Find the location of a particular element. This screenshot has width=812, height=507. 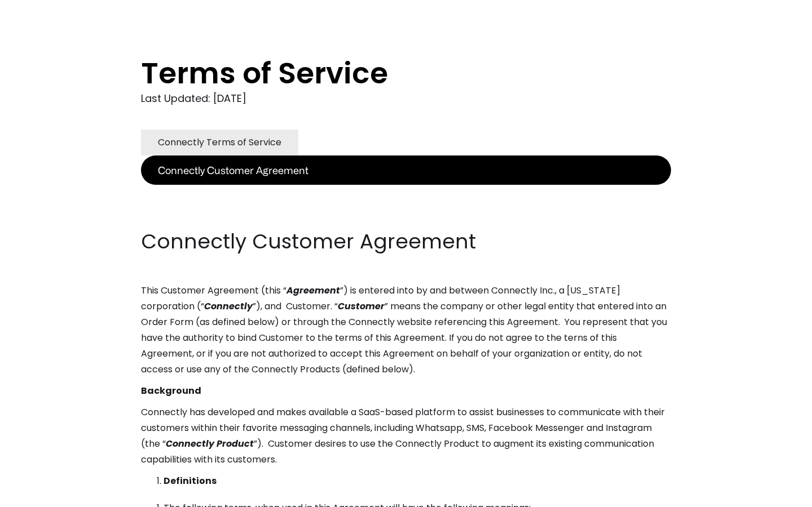

em: Customer is located at coordinates (361, 306).